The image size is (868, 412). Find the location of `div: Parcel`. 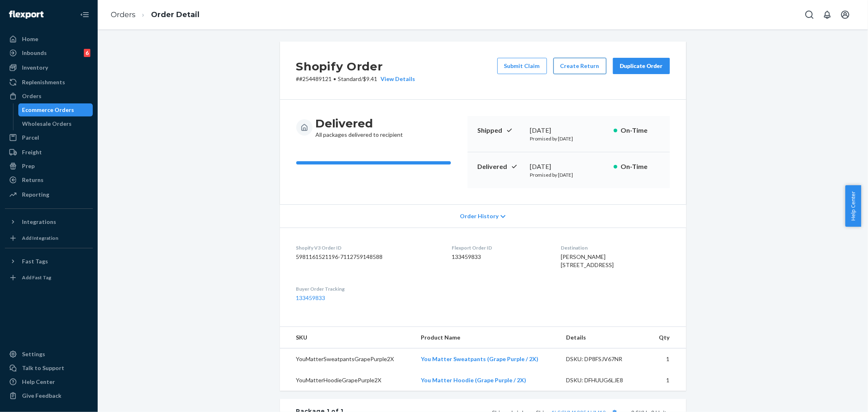

div: Parcel is located at coordinates (31, 138).